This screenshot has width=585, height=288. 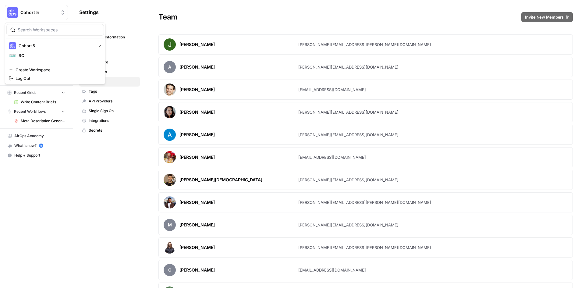 What do you see at coordinates (36, 12) in the screenshot?
I see `button: Workspace: Cohort 5` at bounding box center [36, 12].